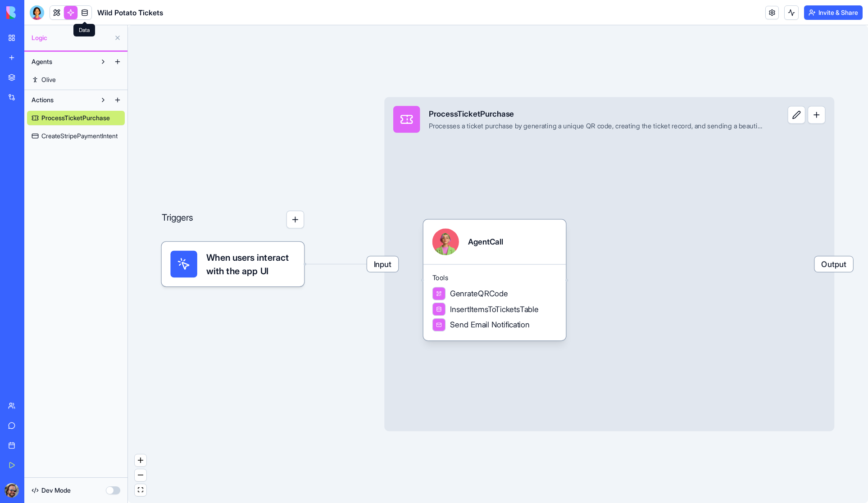  What do you see at coordinates (609, 264) in the screenshot?
I see `div: InputProcessTicketPurchaseProcesses a ticket purchase by generating a unique QR code, creating th...` at bounding box center [609, 264].